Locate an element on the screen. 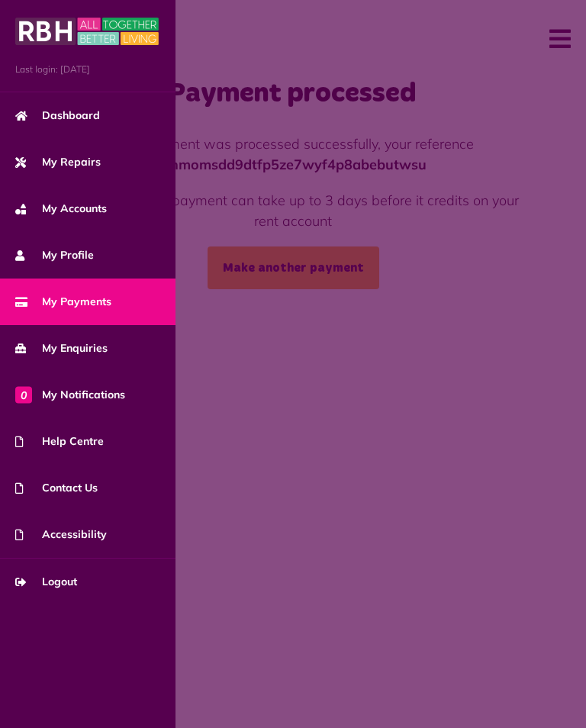 The image size is (586, 728). span: Dashboard is located at coordinates (58, 115).